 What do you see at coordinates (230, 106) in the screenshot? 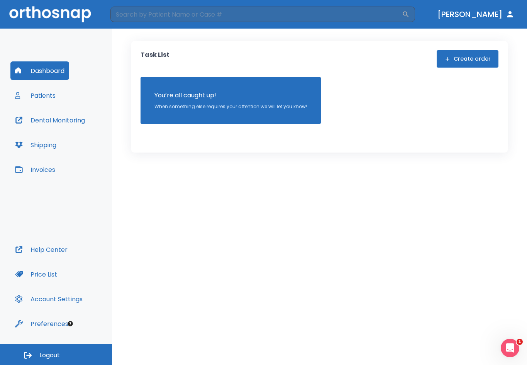
I see `p: When something else requires your attention we will let you know!` at bounding box center [230, 106].